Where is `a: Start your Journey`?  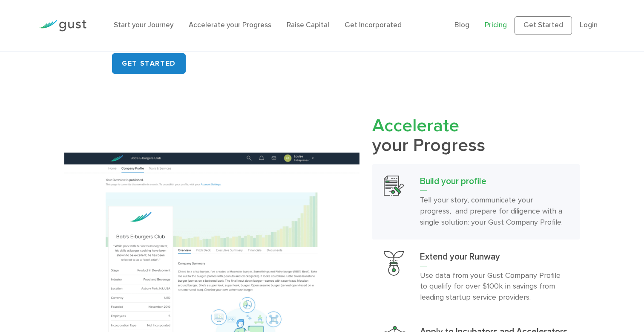
a: Start your Journey is located at coordinates (143, 25).